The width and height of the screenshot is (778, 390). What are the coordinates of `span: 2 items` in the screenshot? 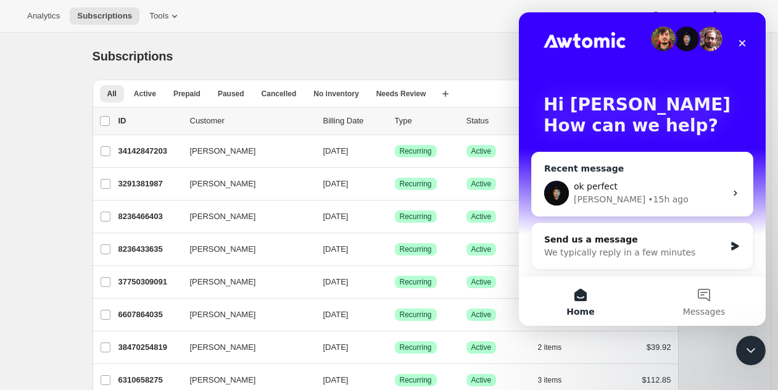 It's located at (550, 347).